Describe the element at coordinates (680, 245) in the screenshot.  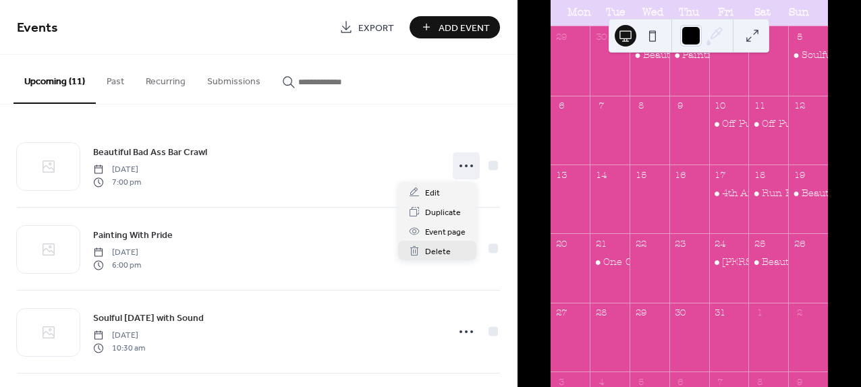
I see `div: 23` at that location.